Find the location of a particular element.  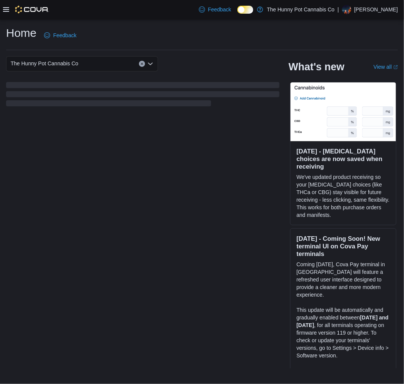

input: Dark Mode is located at coordinates (245, 9).